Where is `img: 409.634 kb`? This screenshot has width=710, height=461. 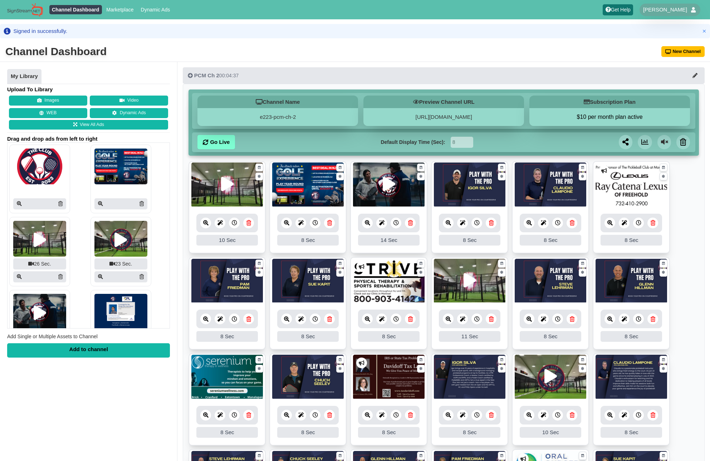
img: 409.634 kb is located at coordinates (227, 377).